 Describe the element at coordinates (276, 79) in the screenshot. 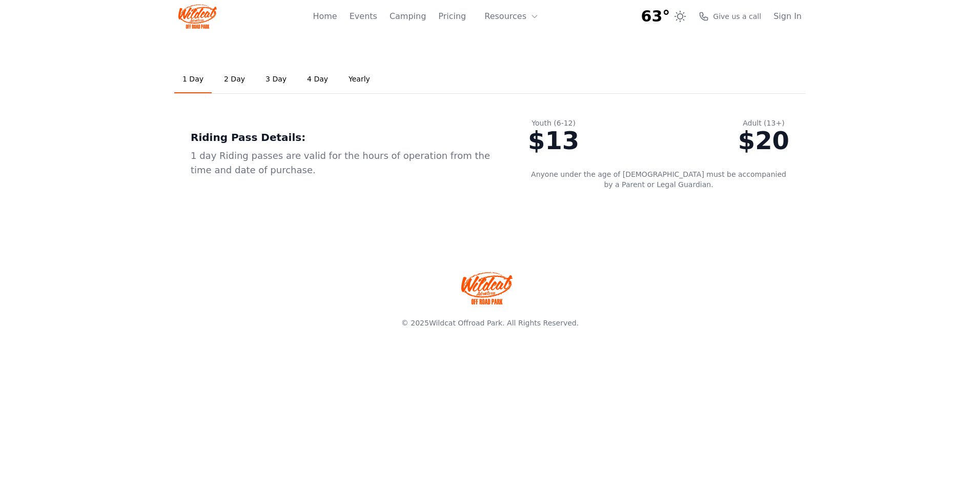

I see `a: 3 Day` at that location.